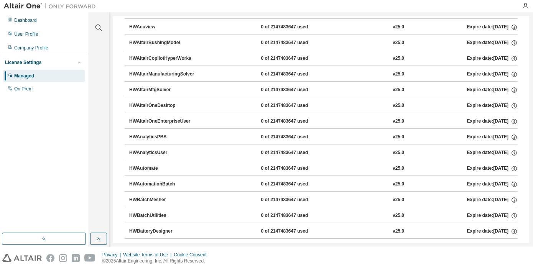  Describe the element at coordinates (164, 137) in the screenshot. I see `div: HWAnalyticsPBS` at that location.